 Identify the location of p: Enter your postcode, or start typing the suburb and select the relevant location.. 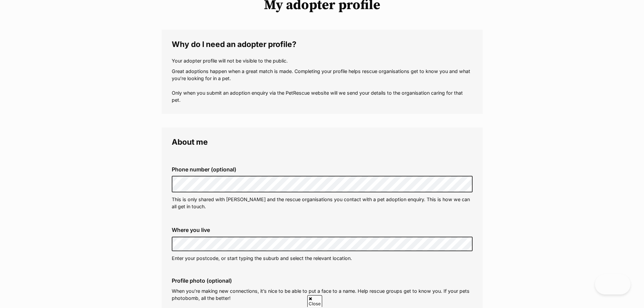
(322, 258).